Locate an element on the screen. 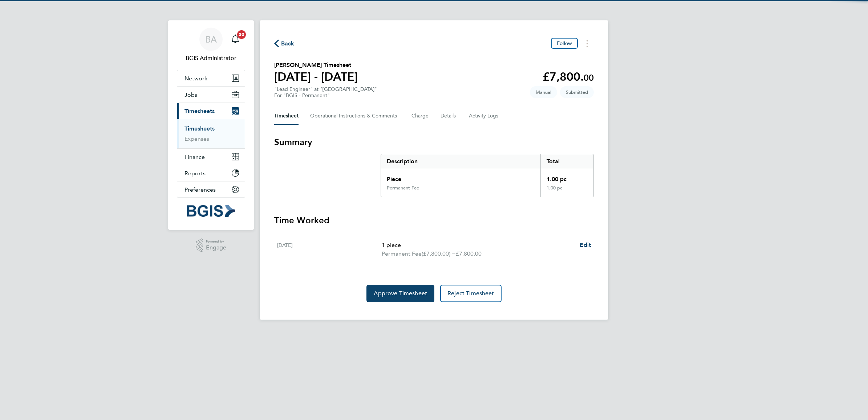 This screenshot has height=420, width=868. span: Powered by is located at coordinates (216, 241).